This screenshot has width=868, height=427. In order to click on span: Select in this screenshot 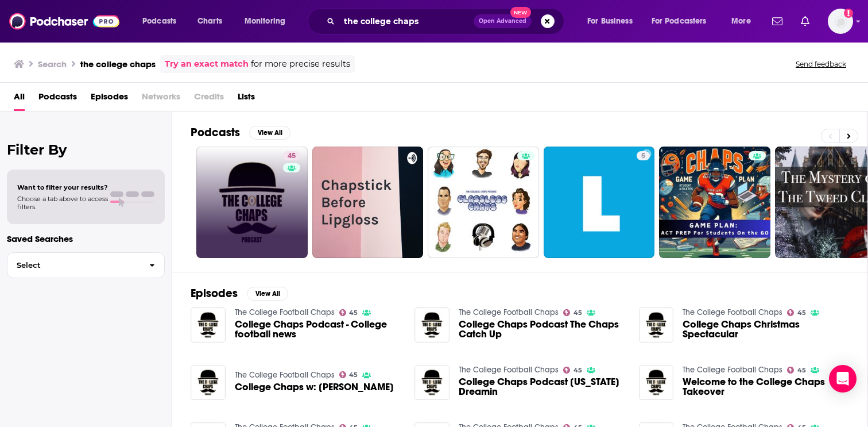, I will do `click(74, 264)`.